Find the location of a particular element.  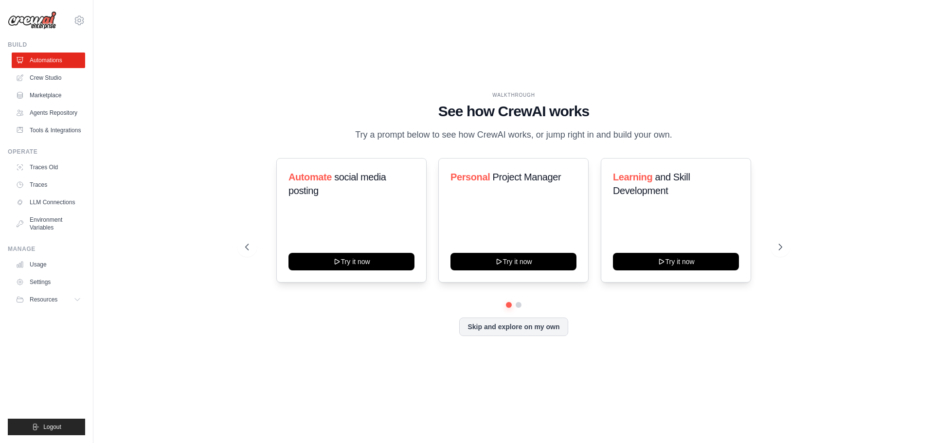

a: Agents Repository is located at coordinates (48, 113).